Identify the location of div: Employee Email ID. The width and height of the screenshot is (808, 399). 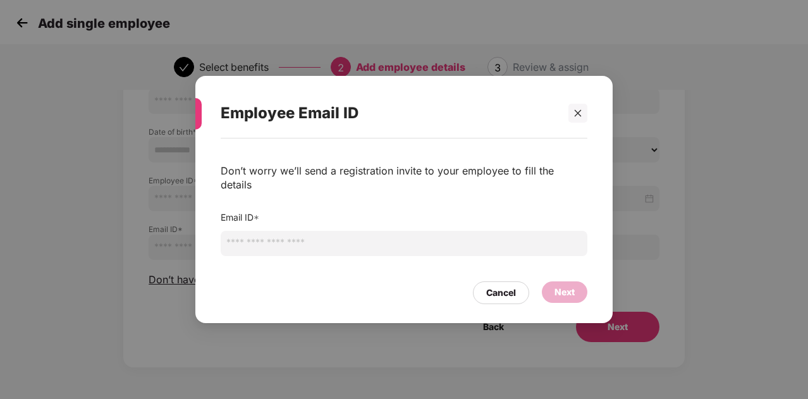
(389, 113).